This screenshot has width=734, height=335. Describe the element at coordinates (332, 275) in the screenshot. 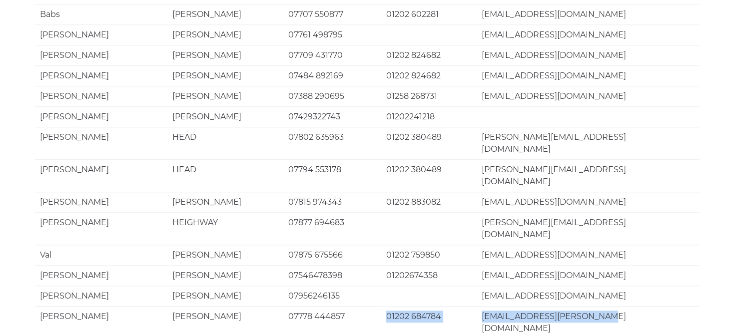

I see `td: 07546478398` at that location.